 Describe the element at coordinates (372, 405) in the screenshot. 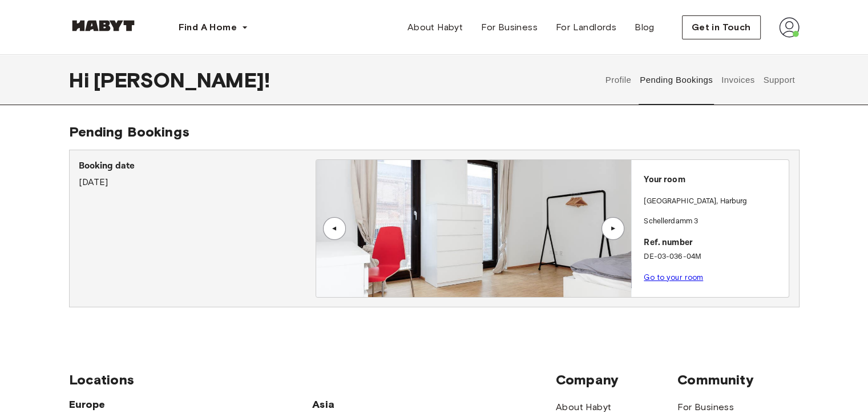

I see `span: Asia` at that location.